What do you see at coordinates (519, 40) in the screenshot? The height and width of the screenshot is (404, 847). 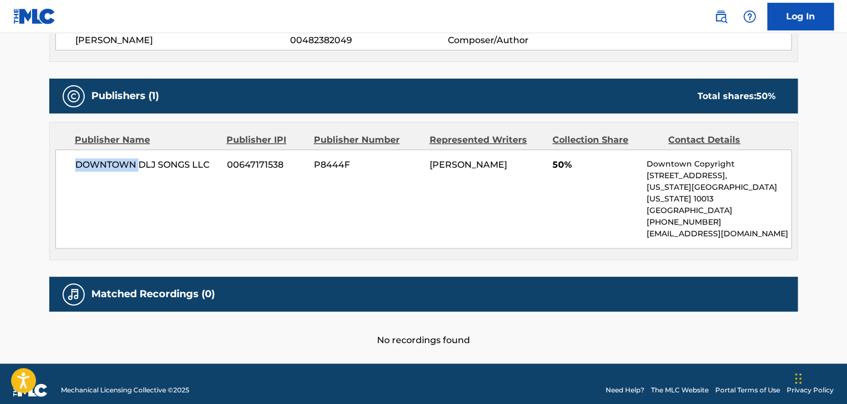 I see `span: Composer/Author` at bounding box center [519, 40].